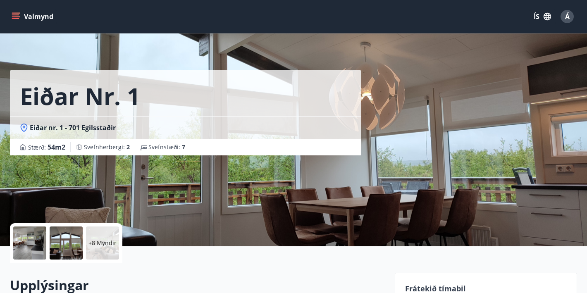  I want to click on span: Svefnstæði :, so click(167, 147).